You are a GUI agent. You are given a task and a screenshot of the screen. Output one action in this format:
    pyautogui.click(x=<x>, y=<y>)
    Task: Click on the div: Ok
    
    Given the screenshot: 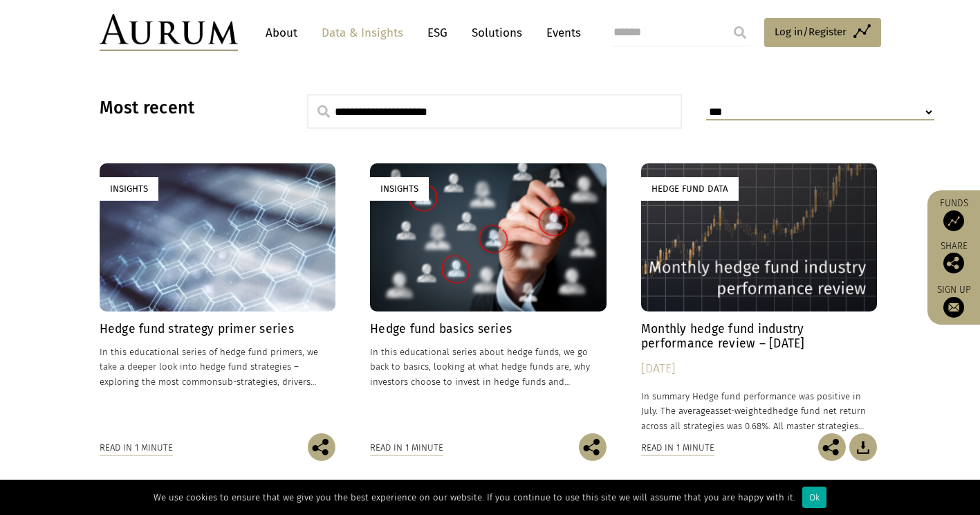 What is the action you would take?
    pyautogui.click(x=815, y=497)
    